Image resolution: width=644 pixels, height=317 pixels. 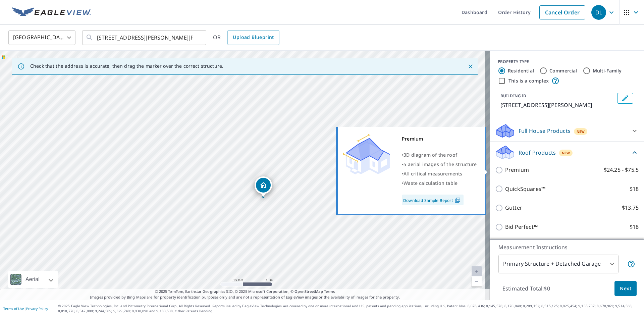 What do you see at coordinates (458, 201) in the screenshot?
I see `img: Pdf Icon` at bounding box center [458, 201].